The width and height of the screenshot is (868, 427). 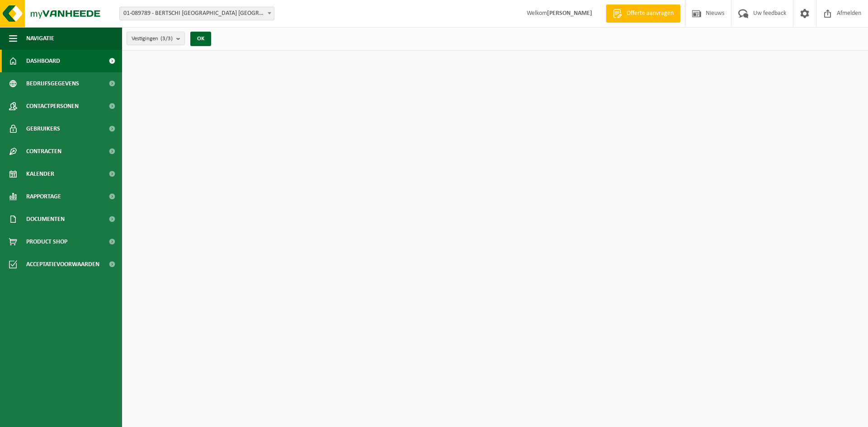 What do you see at coordinates (197, 14) in the screenshot?
I see `span: 01-089789 - BERTSCHI BELGIUM NV - ANTWERPEN` at bounding box center [197, 14].